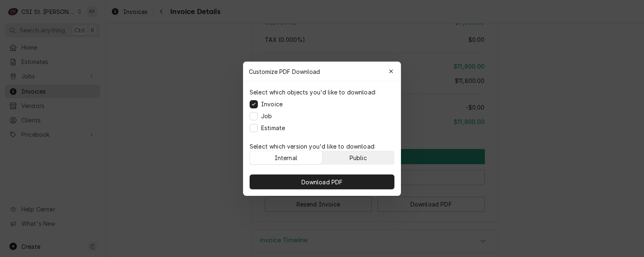  What do you see at coordinates (322, 182) in the screenshot?
I see `span: Download PDF` at bounding box center [322, 182].